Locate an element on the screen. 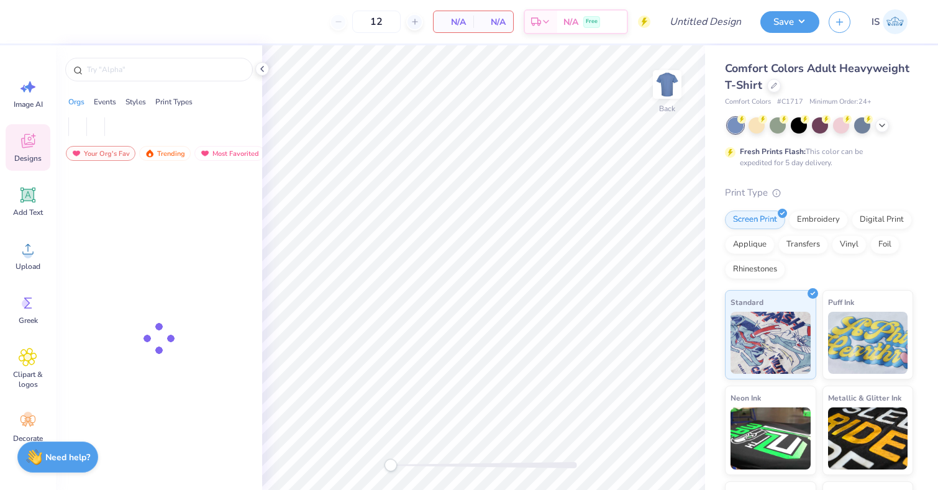 This screenshot has width=938, height=490. div: Most Favorited is located at coordinates (229, 153).